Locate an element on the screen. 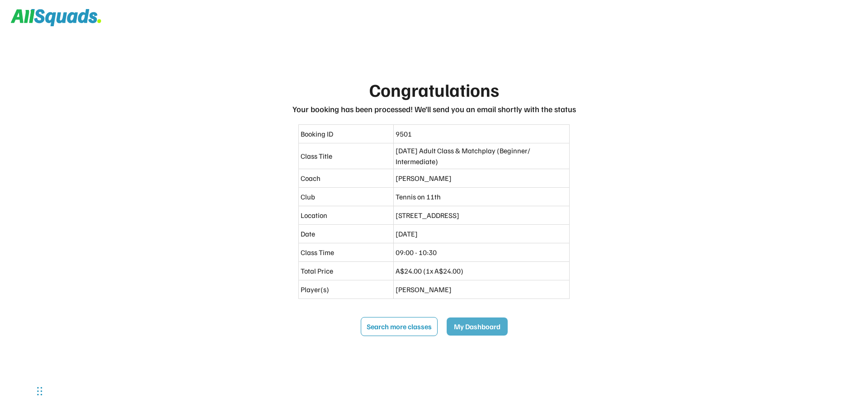 The image size is (868, 412). div: Class Time is located at coordinates (346, 253).